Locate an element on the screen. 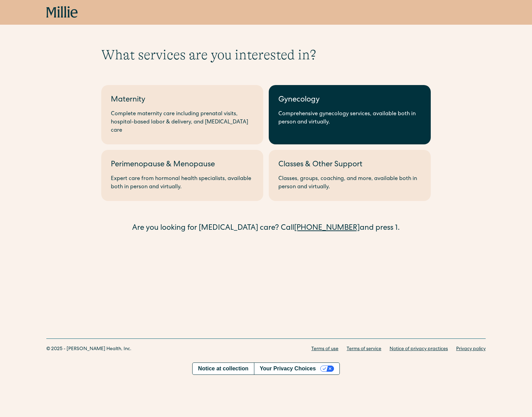  div: Comprehensive gynecology services, available both in person and virtually. is located at coordinates (350, 118).